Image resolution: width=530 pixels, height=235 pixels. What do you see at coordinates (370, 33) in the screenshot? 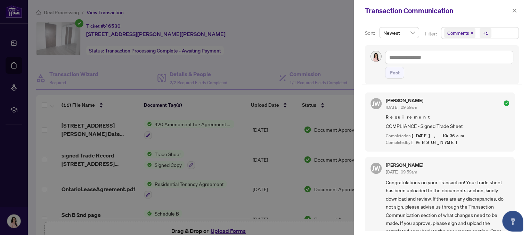
I see `p: Sort:` at bounding box center [370, 33].